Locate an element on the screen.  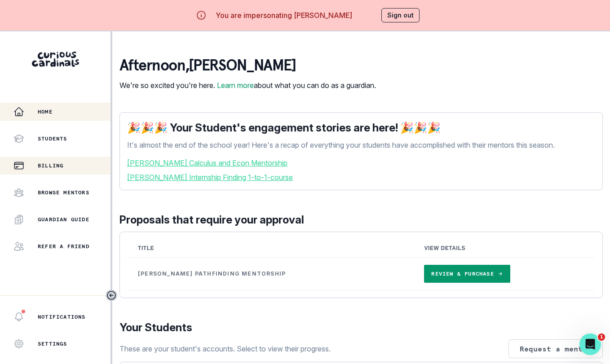
p: Guardian Guide is located at coordinates (63, 219).